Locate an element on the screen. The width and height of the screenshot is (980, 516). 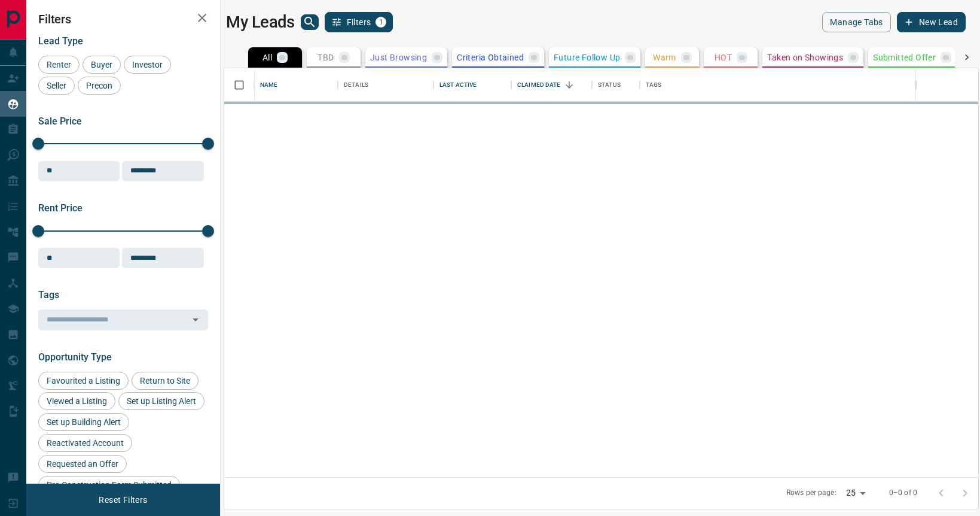
span: Renter is located at coordinates (58, 64).